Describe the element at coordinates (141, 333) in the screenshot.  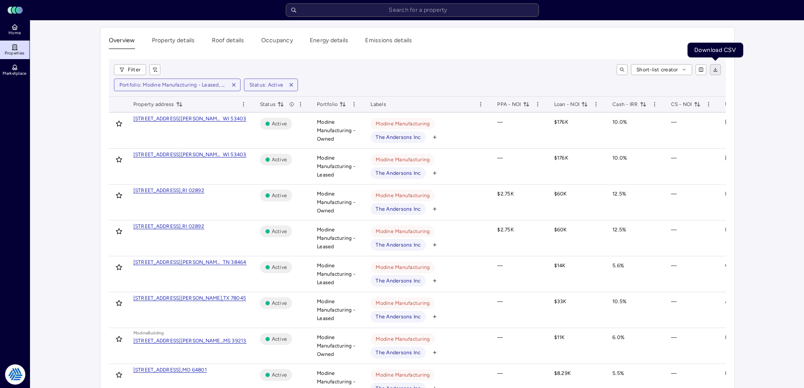
I see `div: Modine` at that location.